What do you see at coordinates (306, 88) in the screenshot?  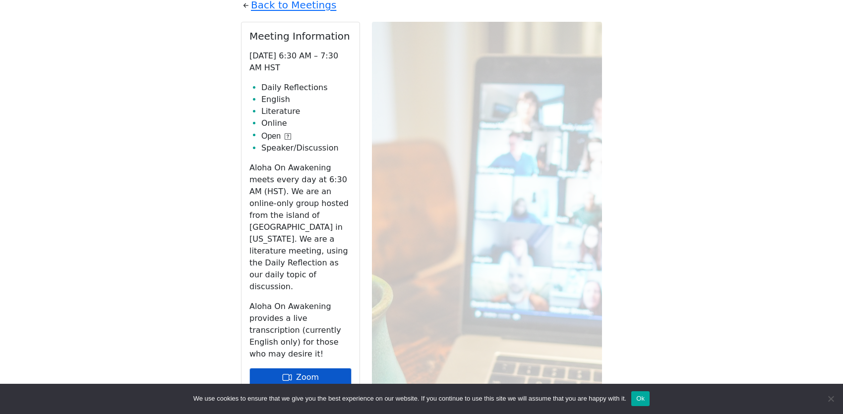 I see `li: Daily Reflections` at bounding box center [306, 88].